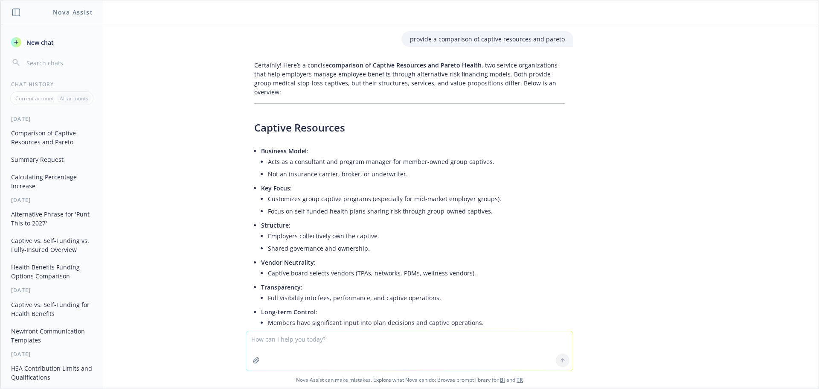 The image size is (819, 389). I want to click on span: New chat, so click(39, 42).